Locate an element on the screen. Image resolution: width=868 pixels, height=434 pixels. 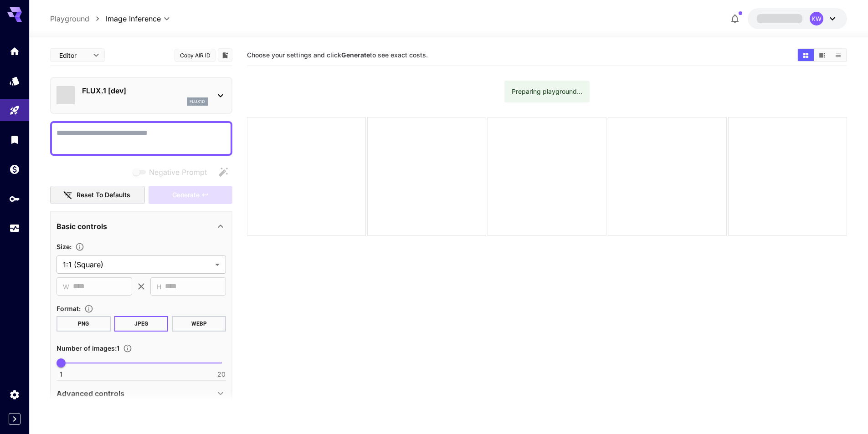
b: Generate is located at coordinates (356, 54).